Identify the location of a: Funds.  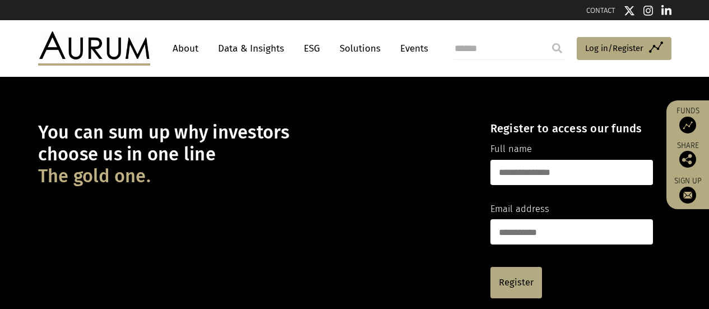
(688, 119).